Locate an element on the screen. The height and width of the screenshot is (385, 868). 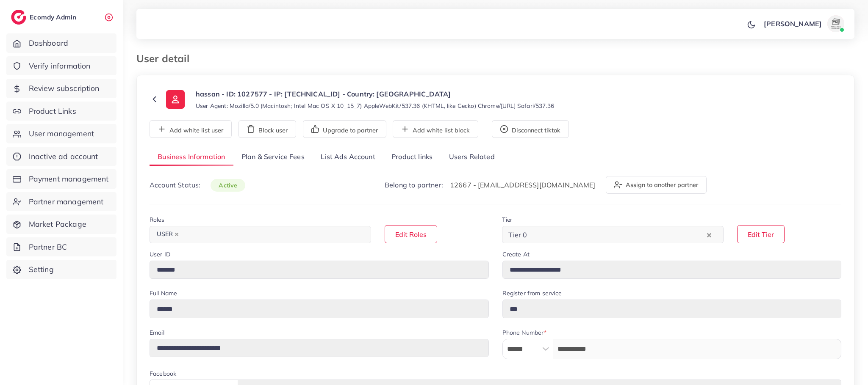
button: Disconnect tiktok is located at coordinates (530, 129).